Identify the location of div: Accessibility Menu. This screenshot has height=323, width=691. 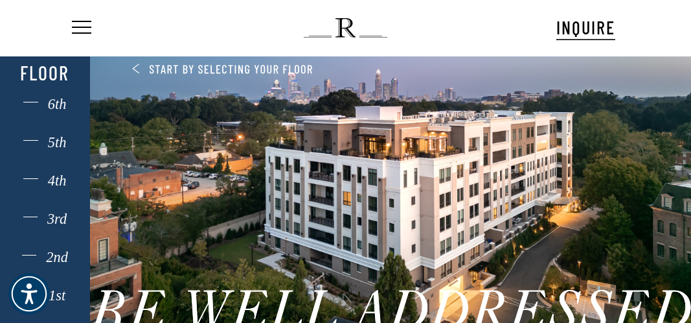
(29, 294).